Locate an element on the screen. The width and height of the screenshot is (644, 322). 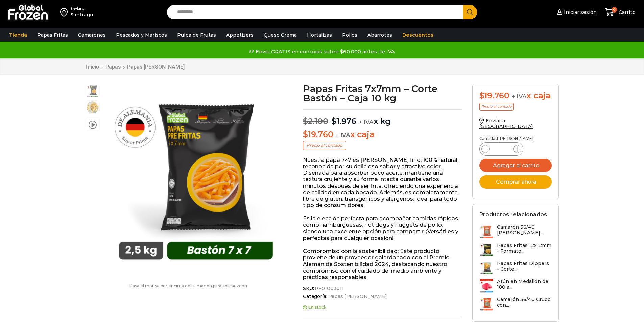
h3: Atún en Medallón de 180 a... is located at coordinates (524, 285).